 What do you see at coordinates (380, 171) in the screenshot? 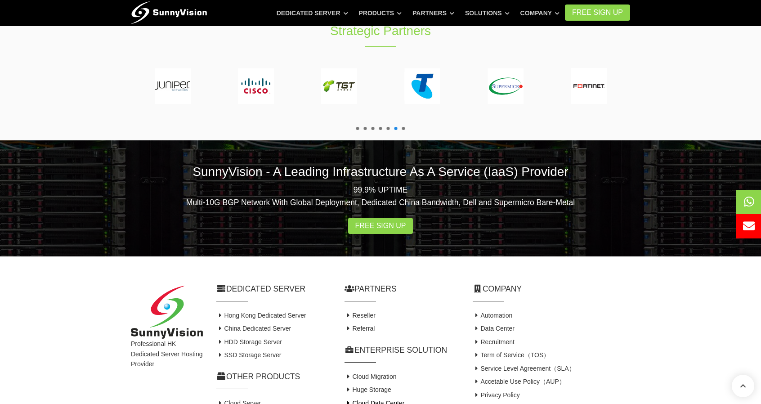
I see `h2: SunnyVision - A Leading Infrastructure As A Service (IaaS) Provider` at bounding box center [380, 171].